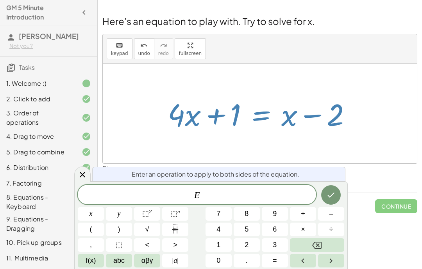  What do you see at coordinates (119, 245) in the screenshot?
I see `button: Placeholder` at bounding box center [119, 245].